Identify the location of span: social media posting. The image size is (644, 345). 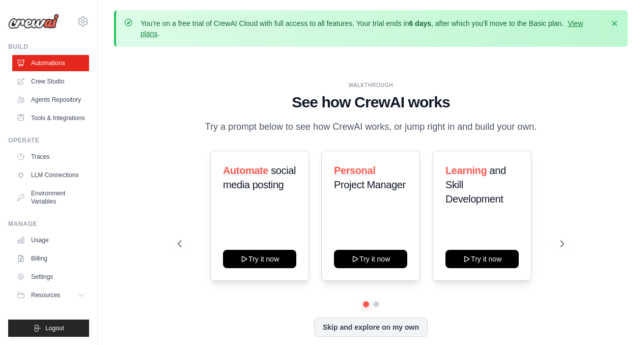
(259, 178).